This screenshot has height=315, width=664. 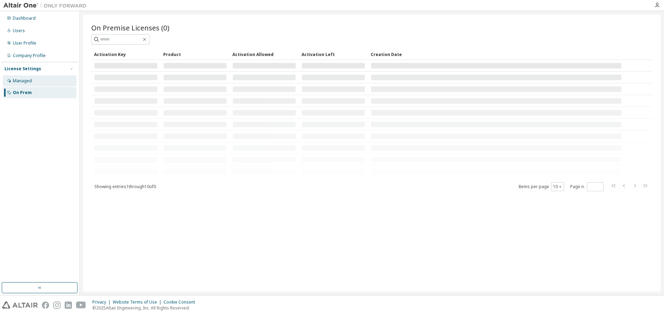 What do you see at coordinates (125, 186) in the screenshot?
I see `span: Showing entries 1 through 10 of 0` at bounding box center [125, 186].